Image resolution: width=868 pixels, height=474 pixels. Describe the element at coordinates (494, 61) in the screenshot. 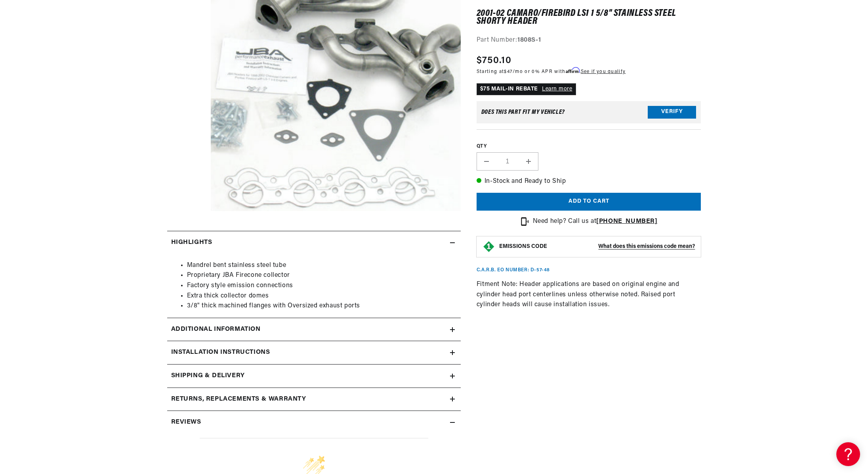

I see `span: $750.10` at that location.